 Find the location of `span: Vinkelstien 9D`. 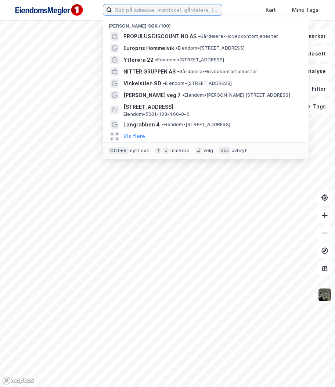

span: Vinkelstien 9D is located at coordinates (142, 83).